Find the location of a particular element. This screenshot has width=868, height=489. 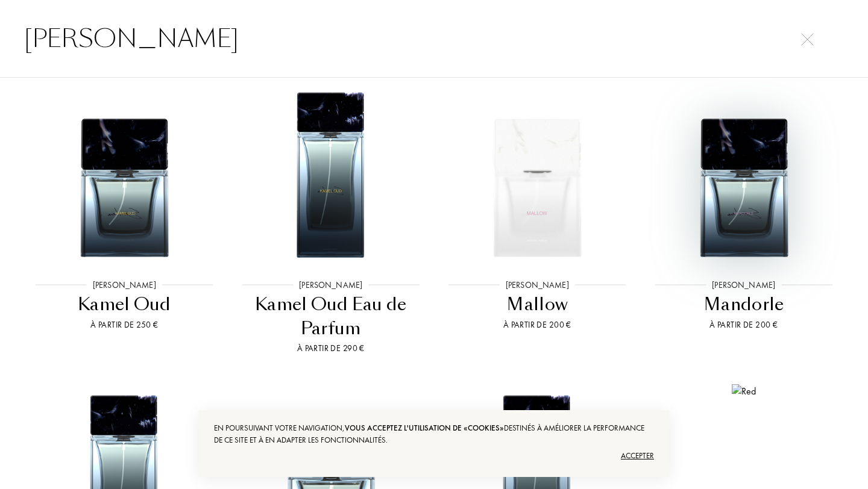

div: Kamel Oud is located at coordinates (124, 305).